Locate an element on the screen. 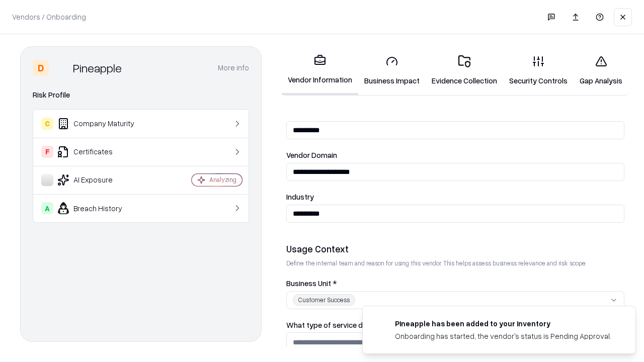 Image resolution: width=644 pixels, height=362 pixels. a: Vendor Information is located at coordinates (320, 70).